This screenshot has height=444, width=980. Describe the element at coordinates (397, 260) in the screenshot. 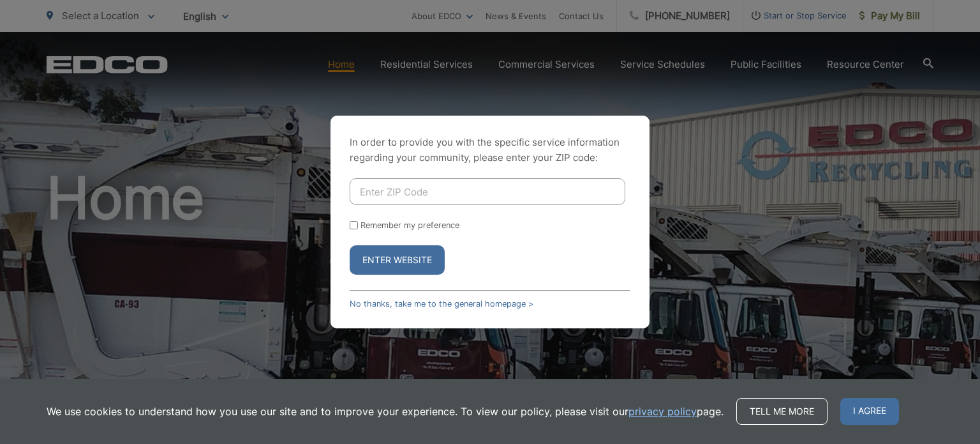

I see `button: Enter Website` at that location.